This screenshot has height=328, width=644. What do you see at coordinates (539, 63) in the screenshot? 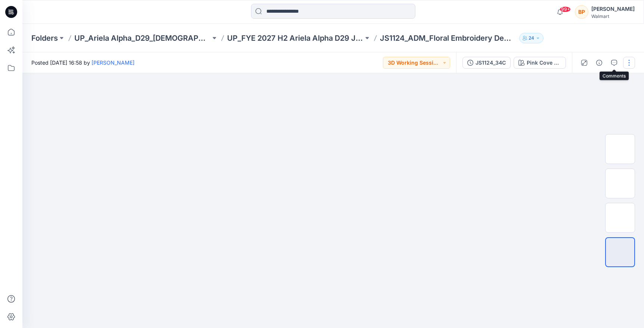
I see `button: Pink Cove 2033104` at bounding box center [539, 63].